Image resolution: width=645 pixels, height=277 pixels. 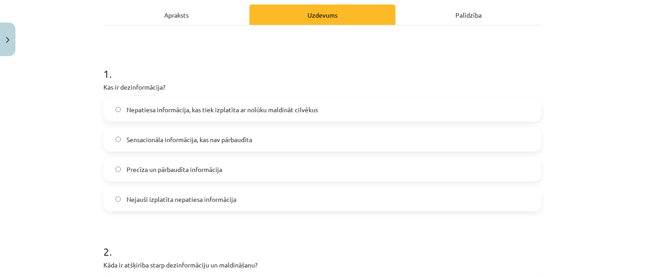 I want to click on p: Kāda ir atšķirība starp dezinformāciju un maldināšanu?, so click(x=322, y=265).